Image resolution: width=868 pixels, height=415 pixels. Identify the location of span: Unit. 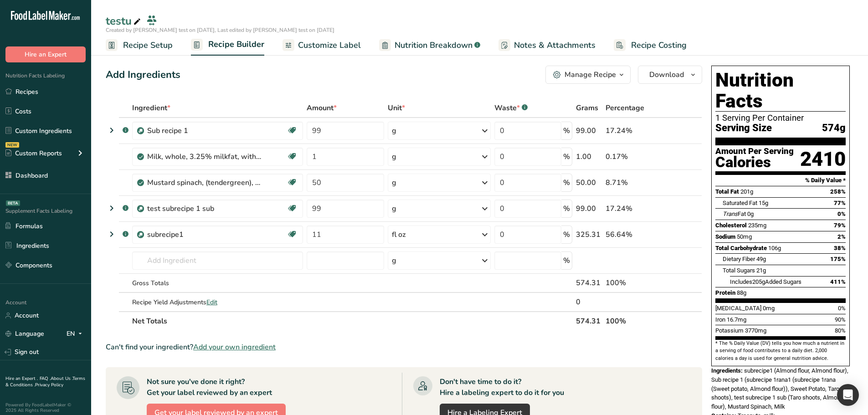
(396, 108).